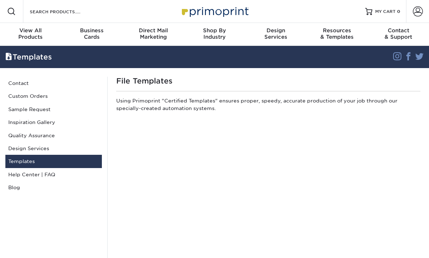  Describe the element at coordinates (53, 83) in the screenshot. I see `a: Contact` at that location.